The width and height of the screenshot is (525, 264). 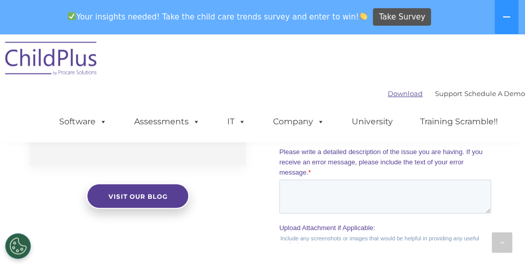 What do you see at coordinates (401, 17) in the screenshot?
I see `a: Take Survey` at bounding box center [401, 17].